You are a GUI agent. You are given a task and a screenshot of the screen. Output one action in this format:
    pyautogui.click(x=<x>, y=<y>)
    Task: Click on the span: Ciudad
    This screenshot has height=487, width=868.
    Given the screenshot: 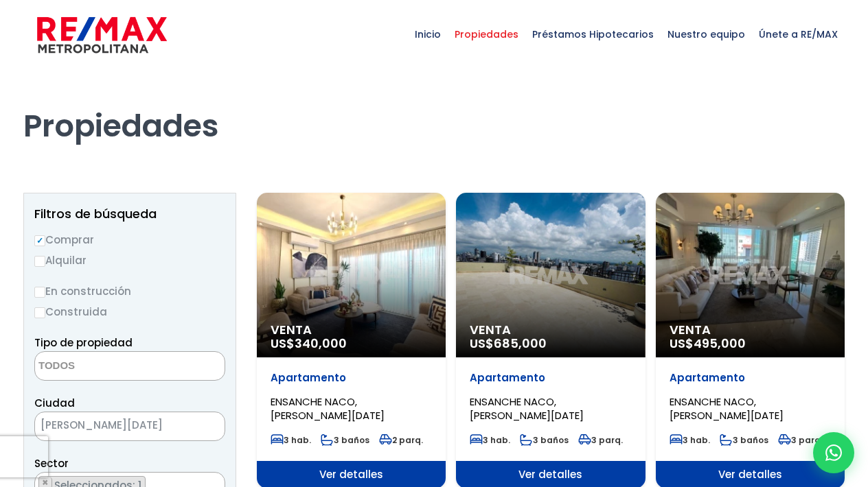 What is the action you would take?
    pyautogui.click(x=55, y=403)
    